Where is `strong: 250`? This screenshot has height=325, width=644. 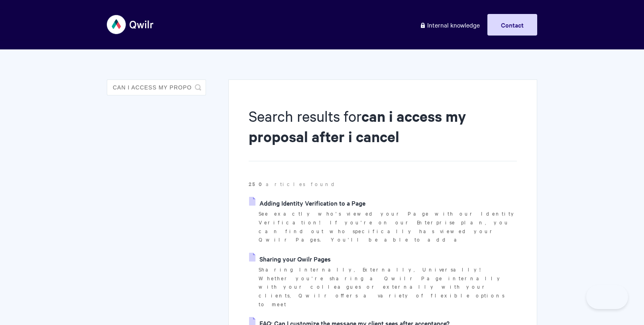 strong: 250 is located at coordinates (257, 184).